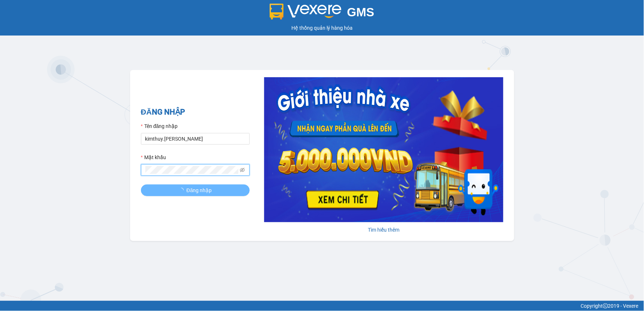 The height and width of the screenshot is (311, 644). What do you see at coordinates (183, 190) in the screenshot?
I see `span: loading` at bounding box center [183, 190].